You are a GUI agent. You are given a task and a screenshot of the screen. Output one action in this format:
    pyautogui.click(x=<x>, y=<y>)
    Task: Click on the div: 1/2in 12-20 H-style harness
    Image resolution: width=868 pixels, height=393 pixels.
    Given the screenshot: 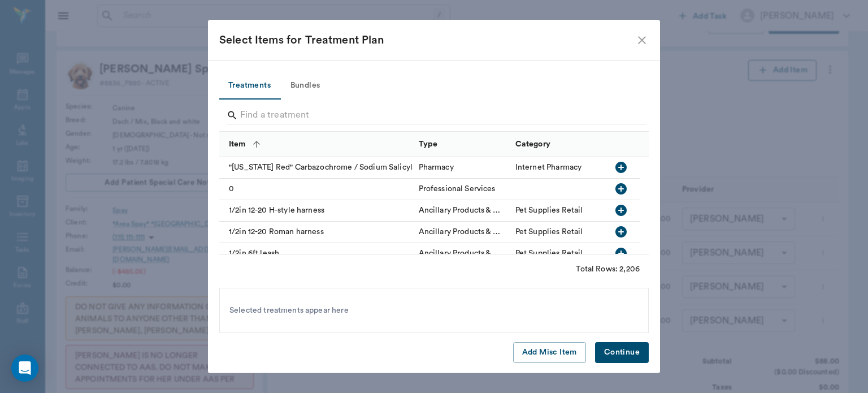 What is the action you would take?
    pyautogui.click(x=316, y=211)
    